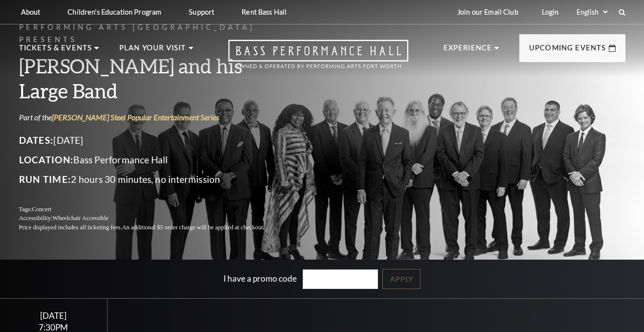 This screenshot has width=644, height=332. Describe the element at coordinates (80, 218) in the screenshot. I see `span: Wheelchair Accessible` at that location.